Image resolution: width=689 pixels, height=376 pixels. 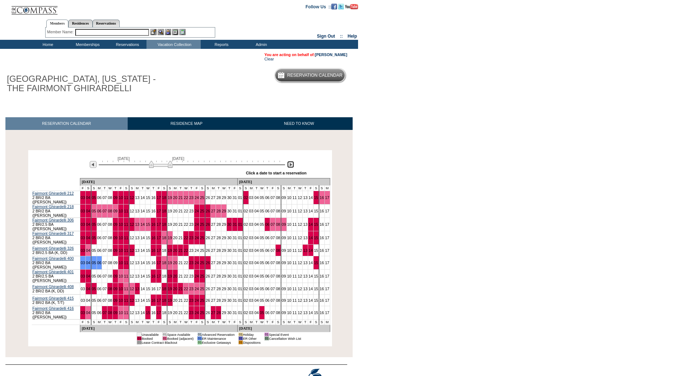 I want to click on a: Follow us on Twitter, so click(x=341, y=6).